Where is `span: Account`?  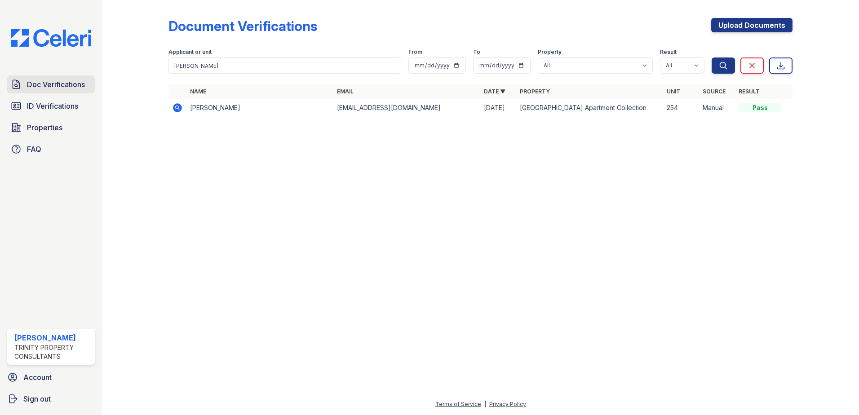 span: Account is located at coordinates (37, 377).